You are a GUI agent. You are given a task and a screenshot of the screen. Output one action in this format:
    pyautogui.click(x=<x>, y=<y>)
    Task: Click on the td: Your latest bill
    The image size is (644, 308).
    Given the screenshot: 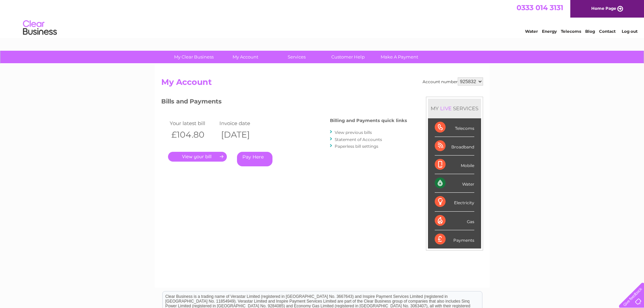 What is the action you would take?
    pyautogui.click(x=193, y=123)
    